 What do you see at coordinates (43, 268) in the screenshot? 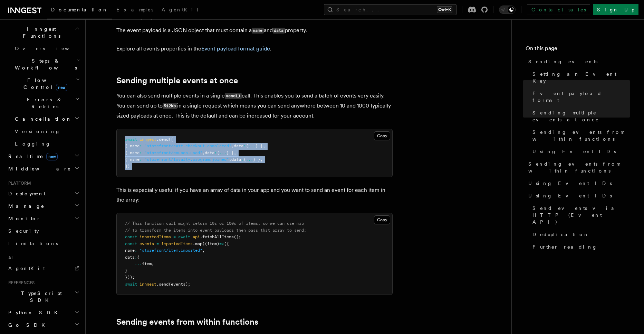
I see `a: AgentKit` at bounding box center [43, 268].